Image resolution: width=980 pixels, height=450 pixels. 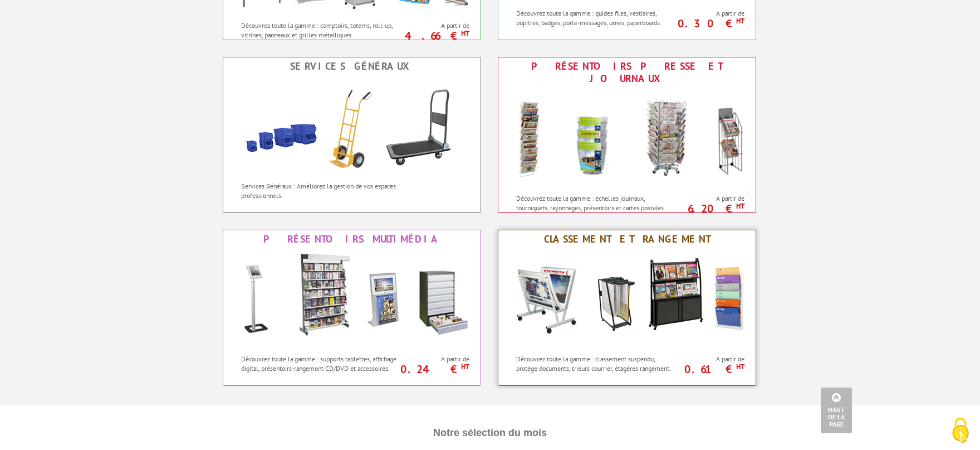 What do you see at coordinates (595, 203) in the screenshot?
I see `p: Découvrez toute la gamme : échelles journaux, tourniquets, rayonnages, présentoirs et cartes post...` at bounding box center [595, 203].